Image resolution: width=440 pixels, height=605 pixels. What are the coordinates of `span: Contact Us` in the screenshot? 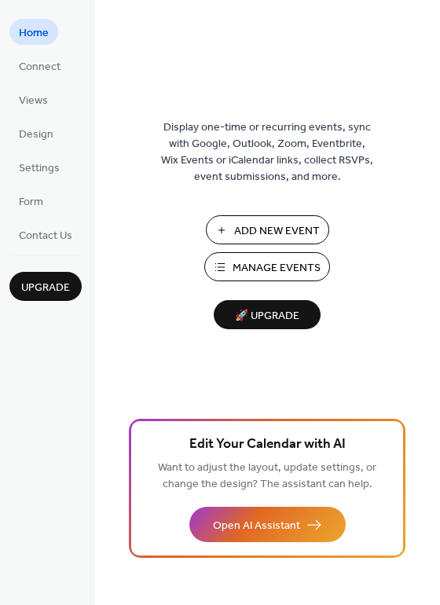 It's located at (46, 236).